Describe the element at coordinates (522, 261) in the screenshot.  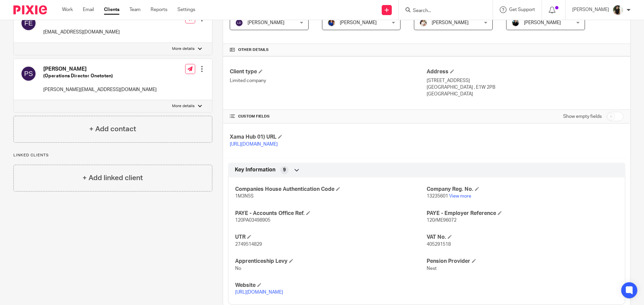
I see `h4: Pension Provider` at that location.